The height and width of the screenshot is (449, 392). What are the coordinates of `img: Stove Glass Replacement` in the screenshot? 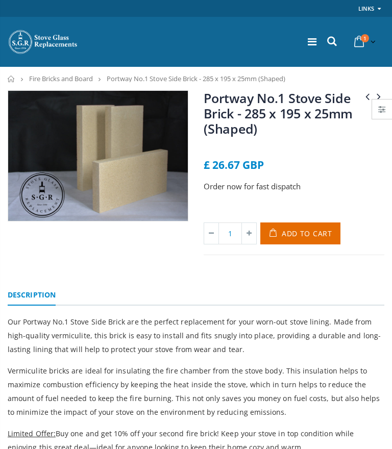 It's located at (43, 42).